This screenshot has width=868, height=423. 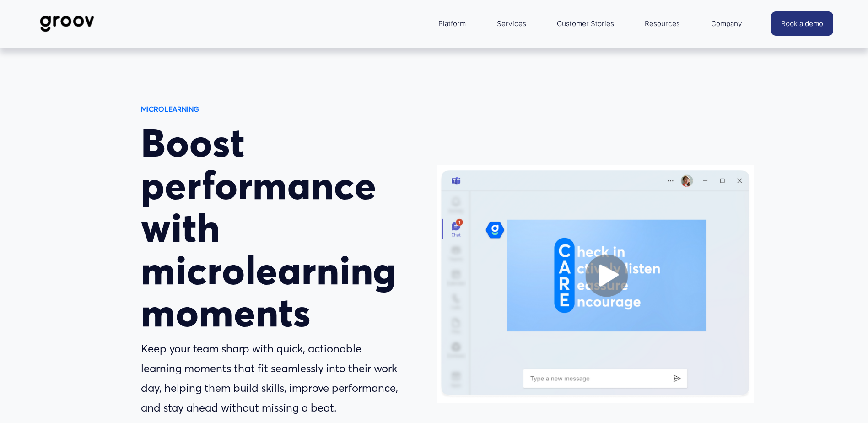 What do you see at coordinates (170, 109) in the screenshot?
I see `strong: MICROLEARNING` at bounding box center [170, 109].